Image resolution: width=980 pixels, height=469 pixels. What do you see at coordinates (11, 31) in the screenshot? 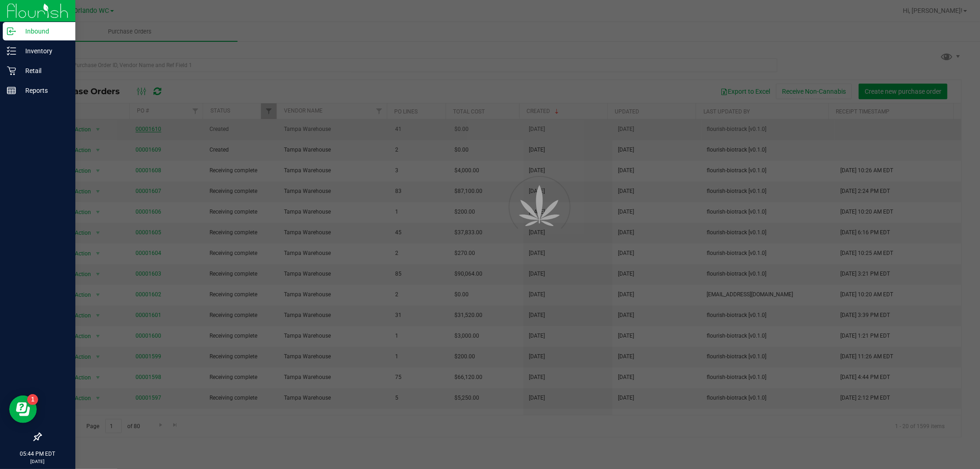
I see `inline-svg: Inbound` at bounding box center [11, 31].